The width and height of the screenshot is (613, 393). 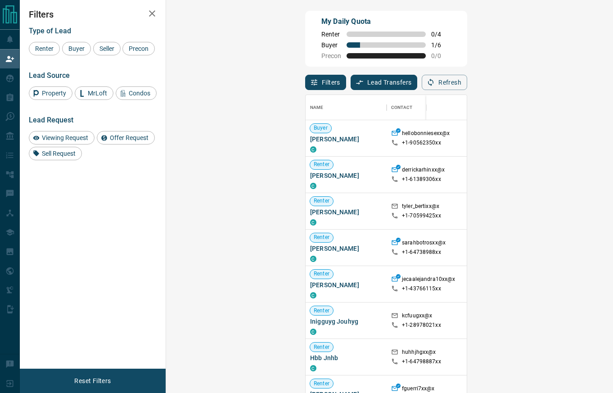 What do you see at coordinates (44, 49) in the screenshot?
I see `div: Renter` at bounding box center [44, 49].